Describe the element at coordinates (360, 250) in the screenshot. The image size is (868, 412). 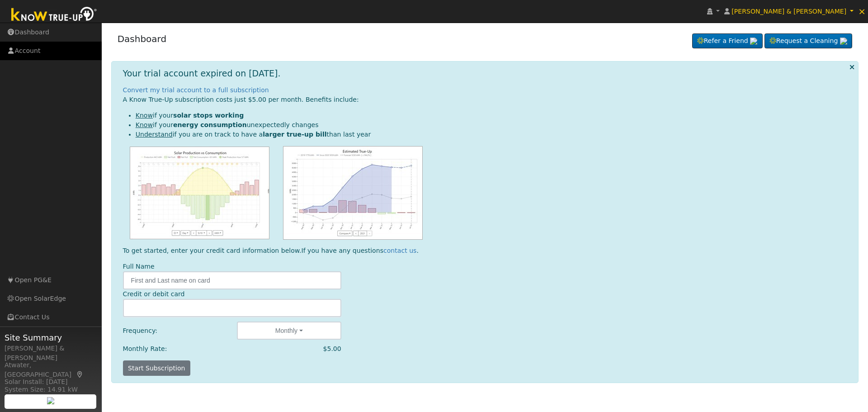
I see `span: If you have any questions .` at that location.